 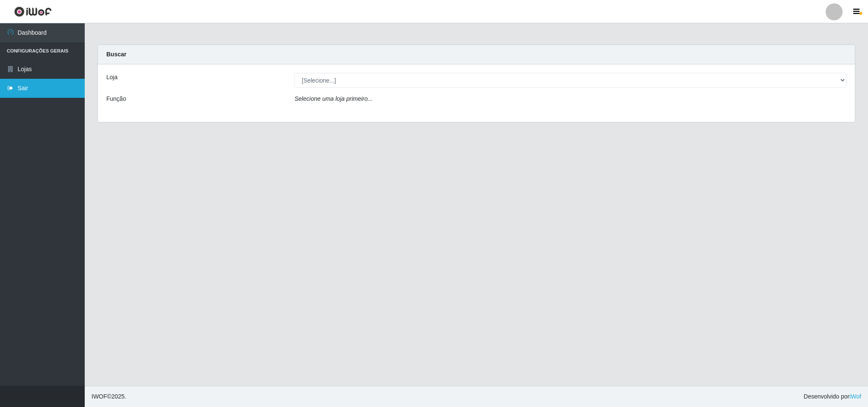 What do you see at coordinates (116, 98) in the screenshot?
I see `label: Função` at bounding box center [116, 98].